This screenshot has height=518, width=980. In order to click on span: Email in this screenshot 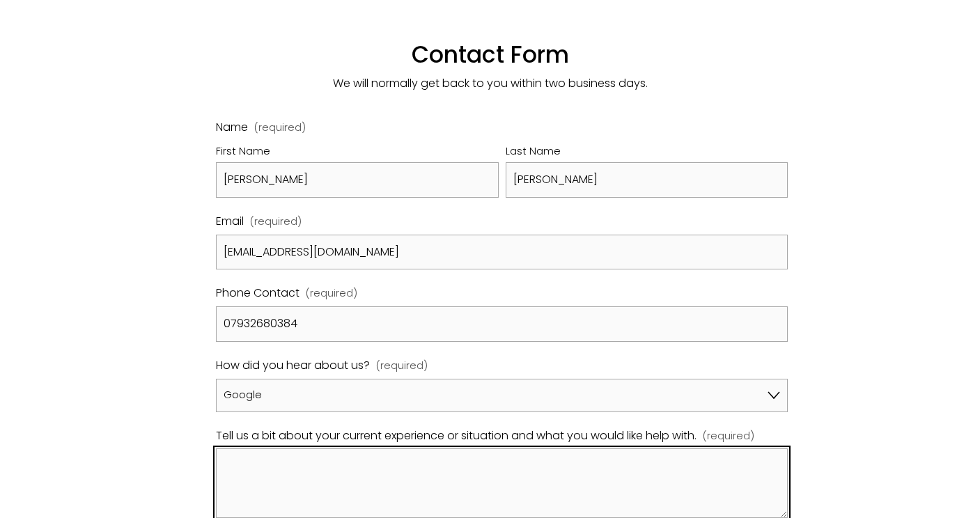, I will do `click(230, 221)`.